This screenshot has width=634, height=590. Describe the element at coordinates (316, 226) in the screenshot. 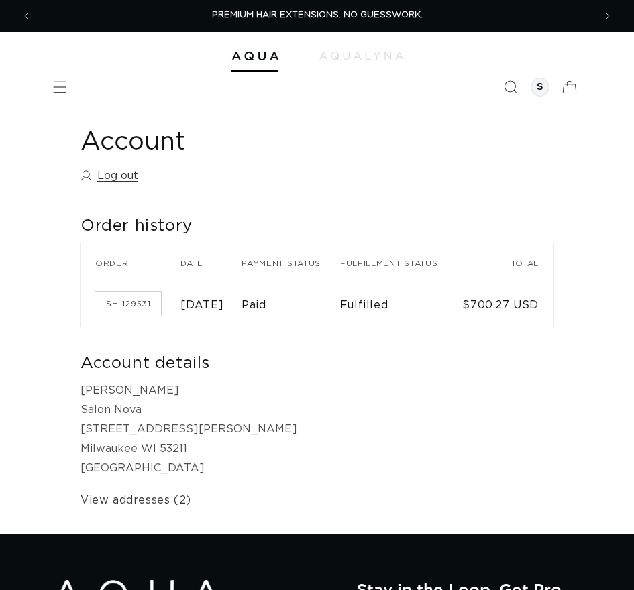

I see `h2: Order history` at that location.